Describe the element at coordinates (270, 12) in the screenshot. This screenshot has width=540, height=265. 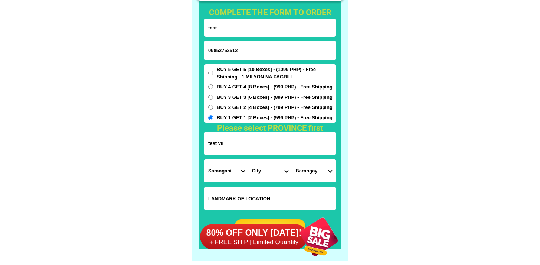
I see `h1: complete the form to order` at that location.